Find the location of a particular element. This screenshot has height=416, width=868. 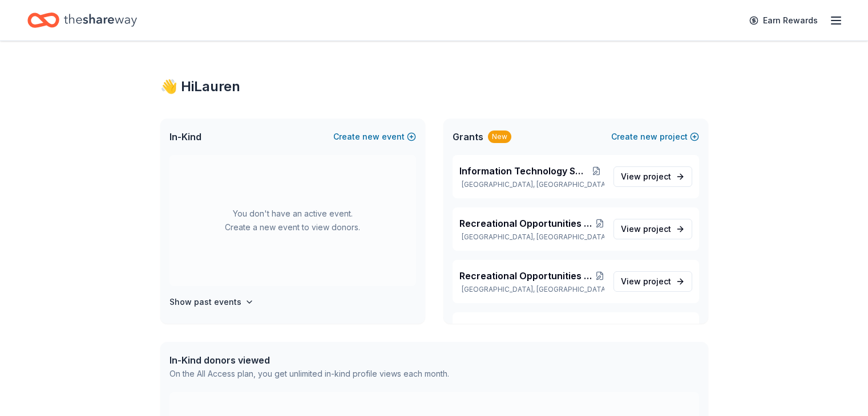

div: 👋 Hi Lauren is located at coordinates (434, 87).